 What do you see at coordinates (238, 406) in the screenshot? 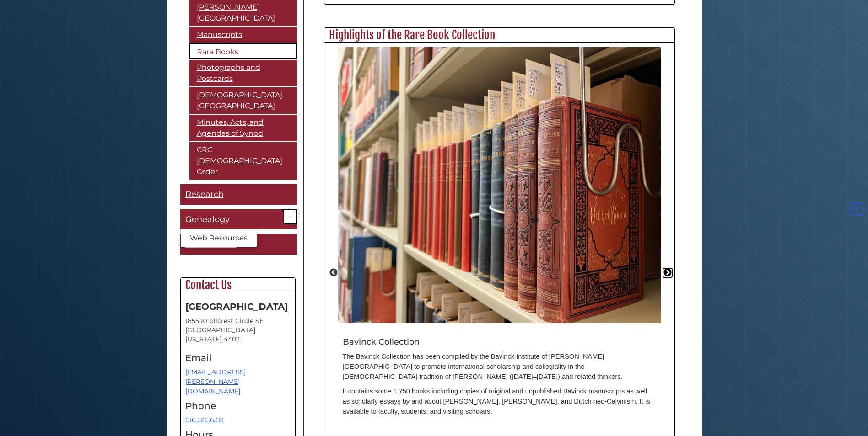
I see `h4: Phone` at bounding box center [238, 406].